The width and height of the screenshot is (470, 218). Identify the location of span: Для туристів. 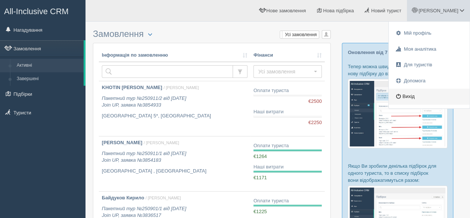
(418, 64).